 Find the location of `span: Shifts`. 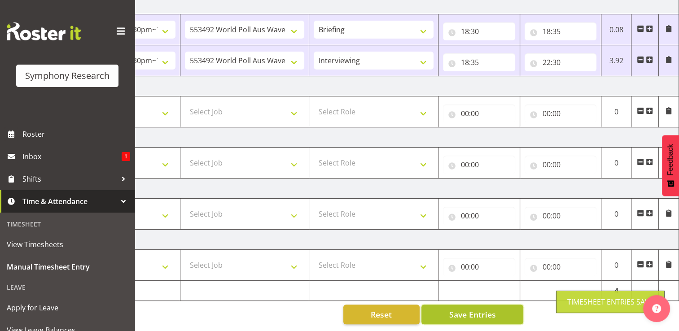

span: Shifts is located at coordinates (70, 179).